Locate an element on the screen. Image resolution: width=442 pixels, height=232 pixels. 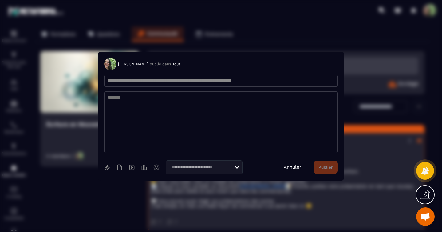
span: publie dans is located at coordinates (160, 64).